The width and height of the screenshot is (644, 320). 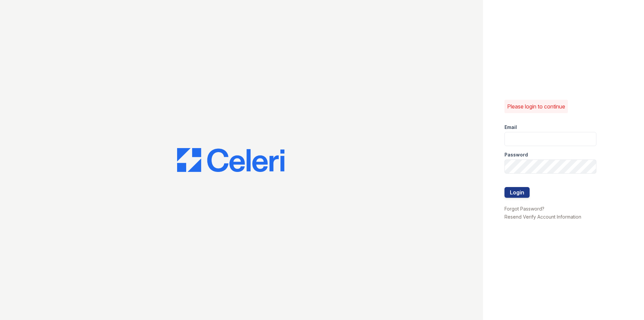 I want to click on label: Email, so click(x=511, y=127).